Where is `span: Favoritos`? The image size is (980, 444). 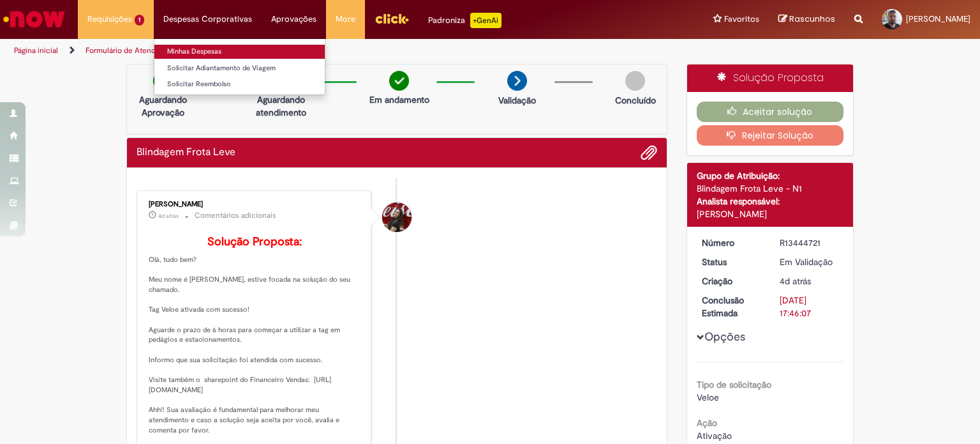
span: Favoritos is located at coordinates (741, 19).